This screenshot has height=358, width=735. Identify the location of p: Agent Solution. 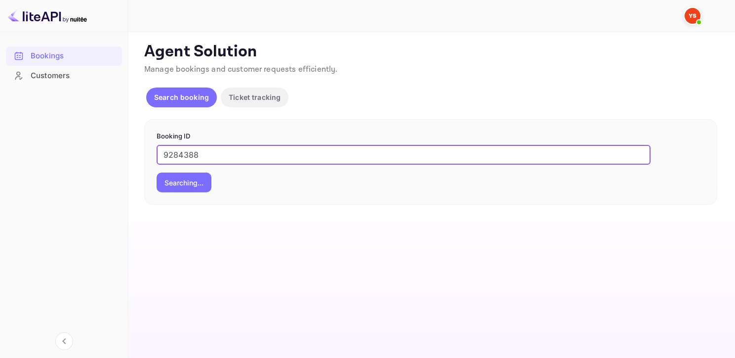
(431, 52).